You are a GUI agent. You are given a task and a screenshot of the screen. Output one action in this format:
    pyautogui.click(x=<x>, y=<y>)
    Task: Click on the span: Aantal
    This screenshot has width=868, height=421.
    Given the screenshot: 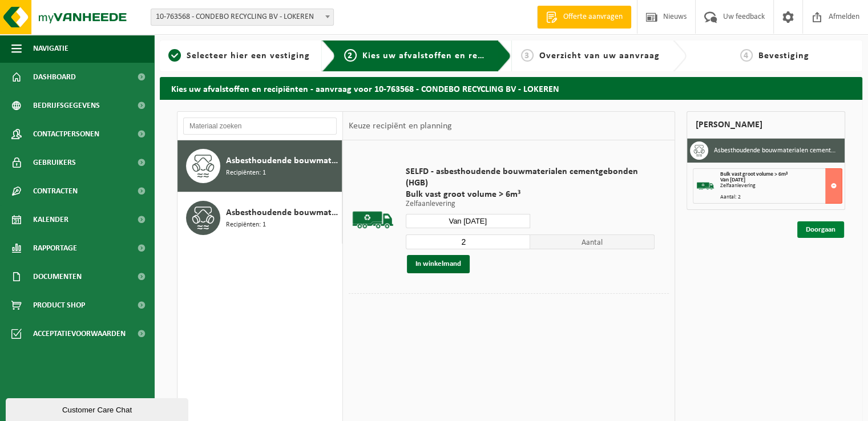 What is the action you would take?
    pyautogui.click(x=592, y=242)
    